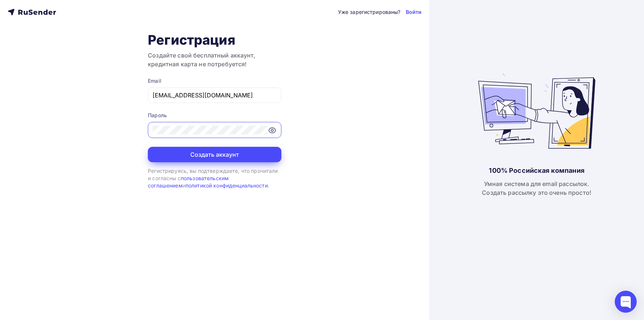 This screenshot has height=320, width=644. Describe the element at coordinates (214, 95) in the screenshot. I see `input: Укажите свой email` at that location.